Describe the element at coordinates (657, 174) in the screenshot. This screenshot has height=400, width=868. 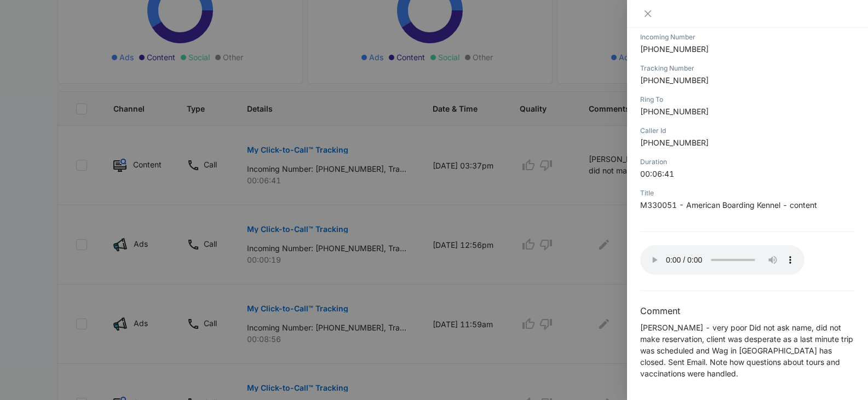
I see `span: 00:06:41` at that location.